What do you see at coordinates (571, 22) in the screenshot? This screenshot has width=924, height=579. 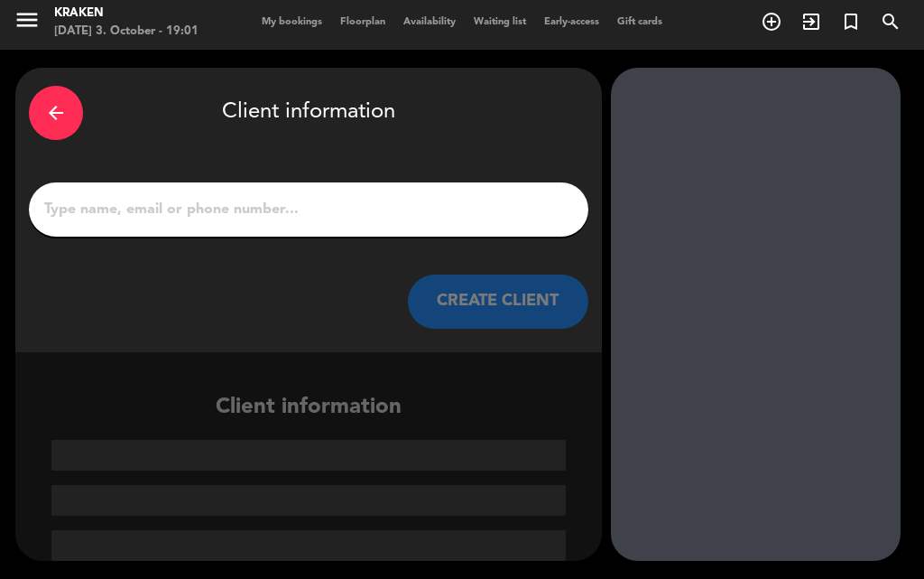 I see `span: Early-access` at bounding box center [571, 22].